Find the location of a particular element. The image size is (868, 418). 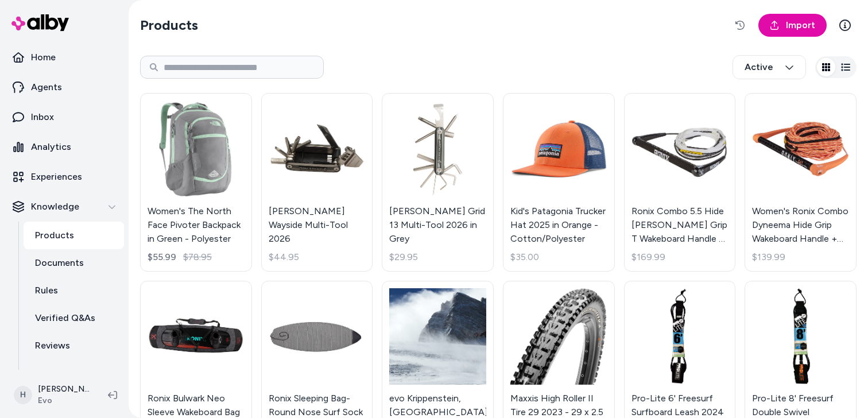

p: Verified Q&As is located at coordinates (65, 318).